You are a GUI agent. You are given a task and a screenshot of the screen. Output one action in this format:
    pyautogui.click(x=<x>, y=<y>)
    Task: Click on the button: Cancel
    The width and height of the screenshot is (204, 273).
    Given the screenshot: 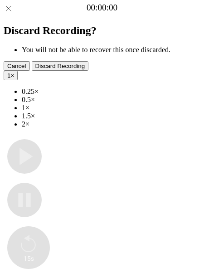 What is the action you would take?
    pyautogui.click(x=17, y=66)
    